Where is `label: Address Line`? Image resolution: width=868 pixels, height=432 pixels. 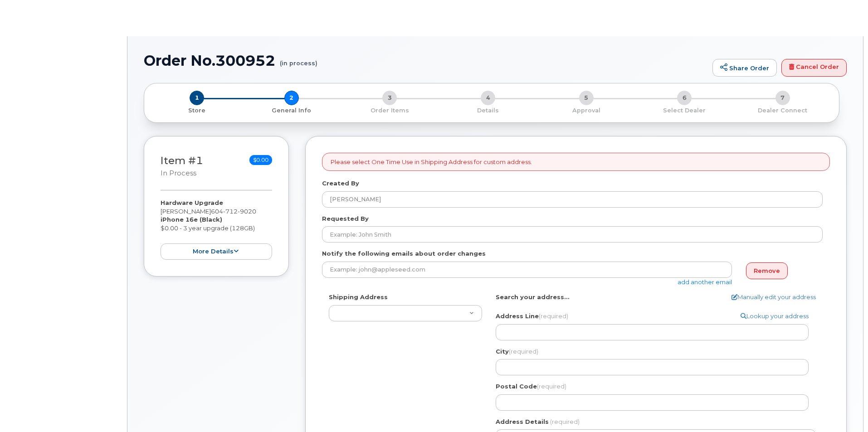 label: Address Line is located at coordinates (532, 316).